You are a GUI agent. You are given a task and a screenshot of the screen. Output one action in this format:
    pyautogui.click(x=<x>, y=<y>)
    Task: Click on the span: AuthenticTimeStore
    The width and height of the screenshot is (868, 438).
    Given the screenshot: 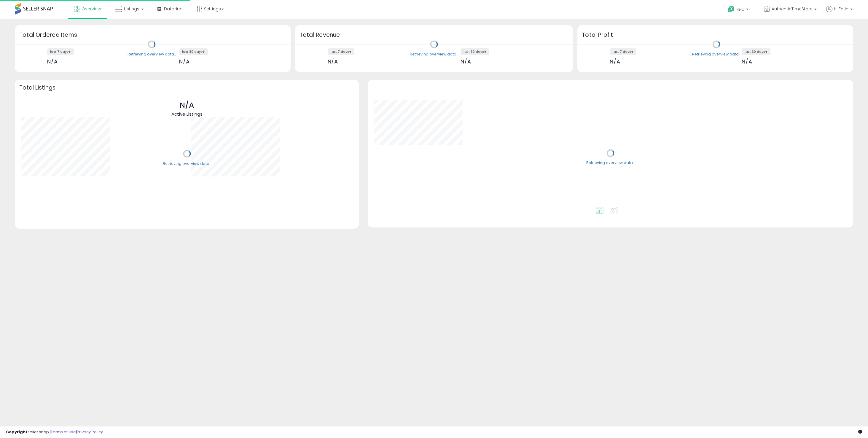 What is the action you would take?
    pyautogui.click(x=792, y=9)
    